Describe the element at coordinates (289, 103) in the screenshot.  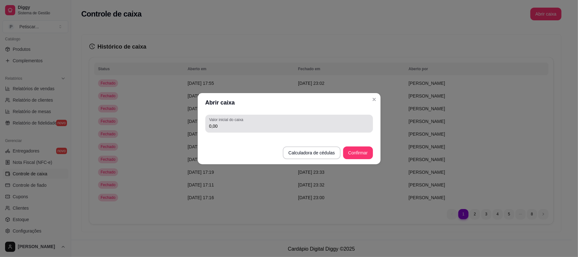
I see `header: Abrir caixa` at that location.